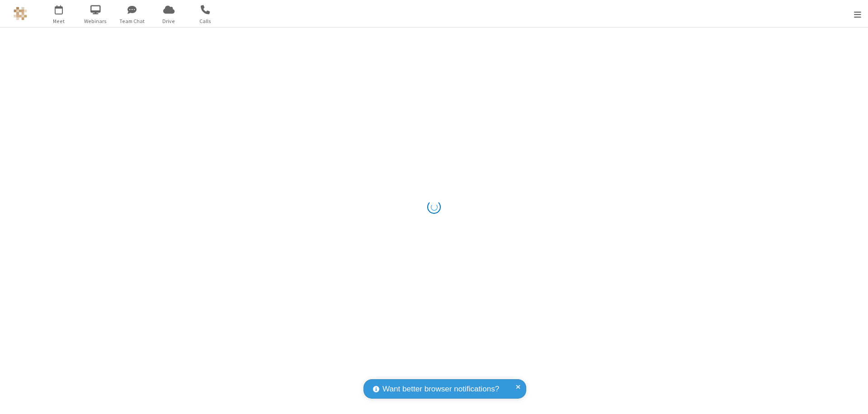 The height and width of the screenshot is (414, 868). I want to click on span: Want better browser notifications?, so click(441, 389).